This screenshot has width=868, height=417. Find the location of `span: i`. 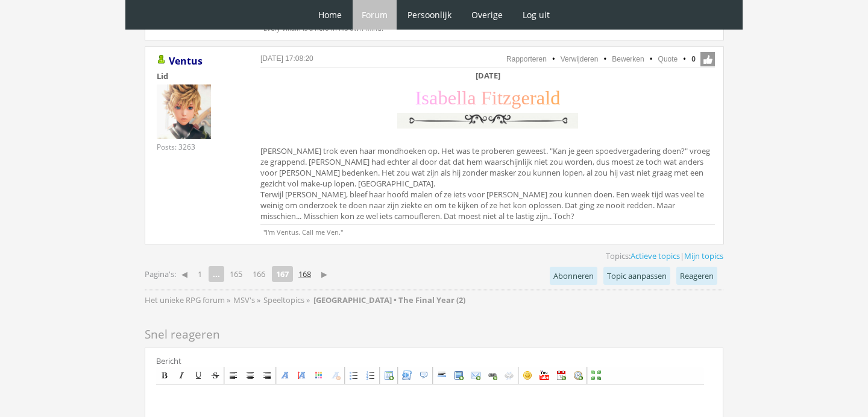

span: i is located at coordinates (494, 98).